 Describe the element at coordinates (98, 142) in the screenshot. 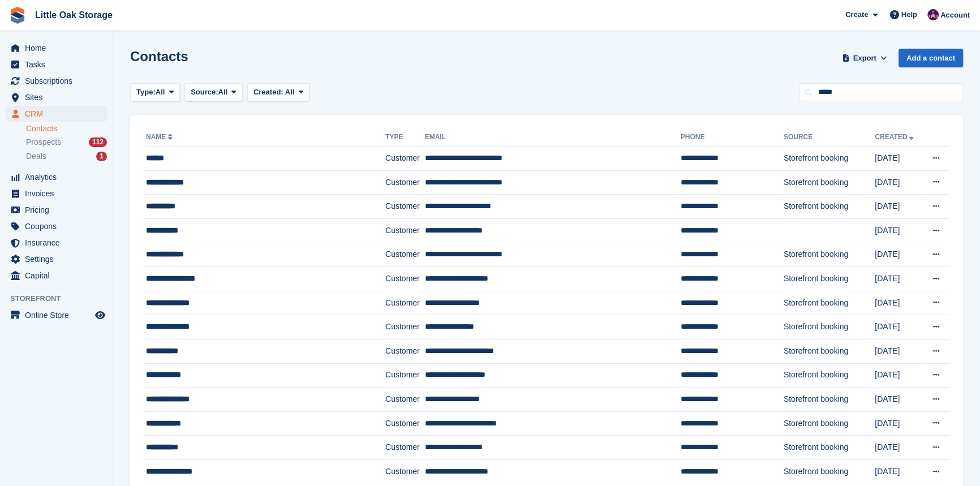

I see `div: 112` at that location.